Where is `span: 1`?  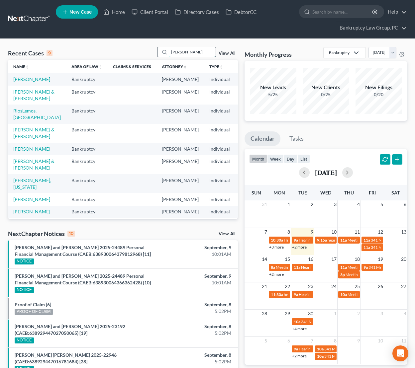
span: 1 is located at coordinates (335, 314).